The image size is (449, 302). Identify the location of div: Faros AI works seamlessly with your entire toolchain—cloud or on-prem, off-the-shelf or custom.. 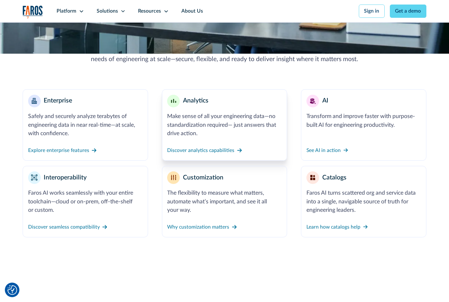
(85, 201).